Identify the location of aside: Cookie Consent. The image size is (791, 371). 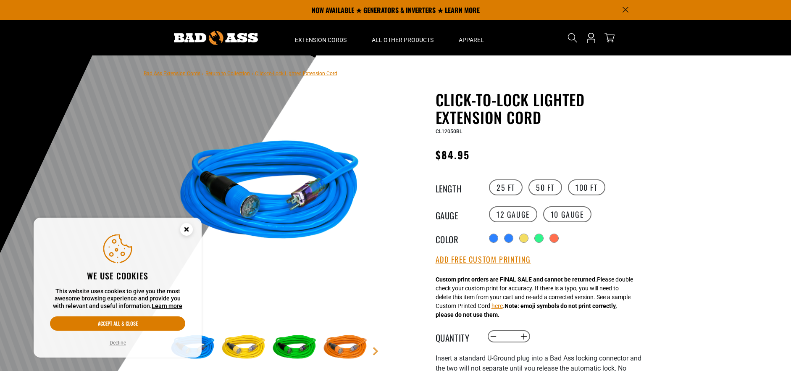
(118, 288).